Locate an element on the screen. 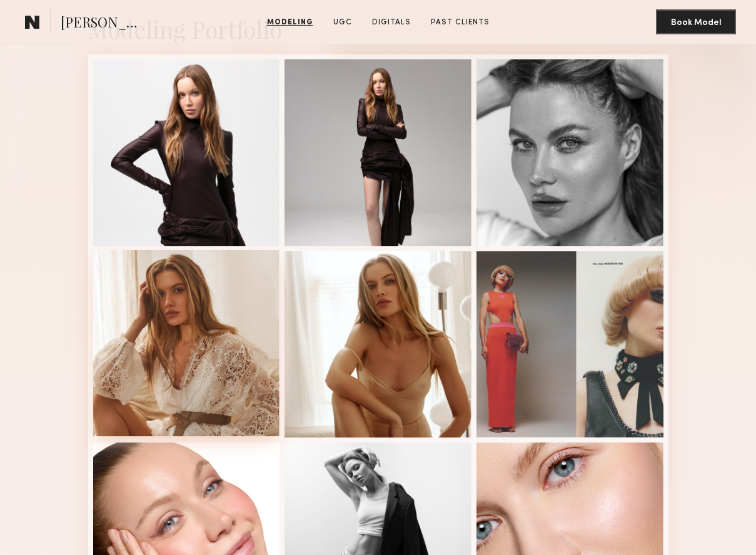 The height and width of the screenshot is (555, 756). a: Digitals is located at coordinates (392, 22).